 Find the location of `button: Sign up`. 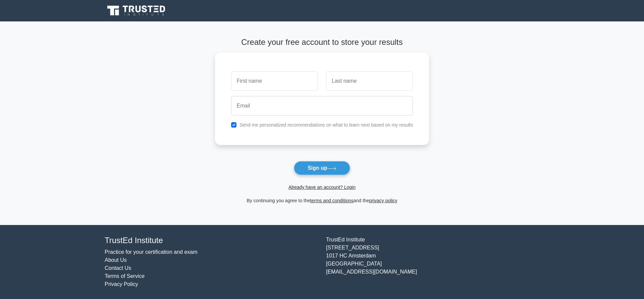

button: Sign up is located at coordinates (322, 168).